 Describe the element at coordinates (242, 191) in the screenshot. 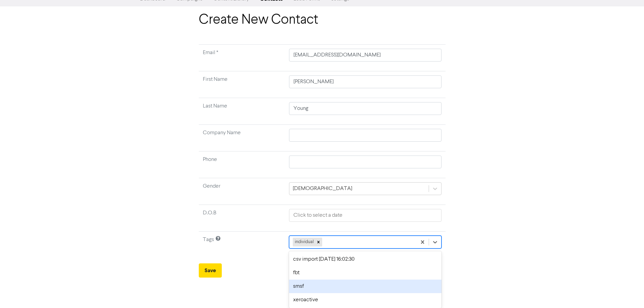

I see `td: Gender` at that location.